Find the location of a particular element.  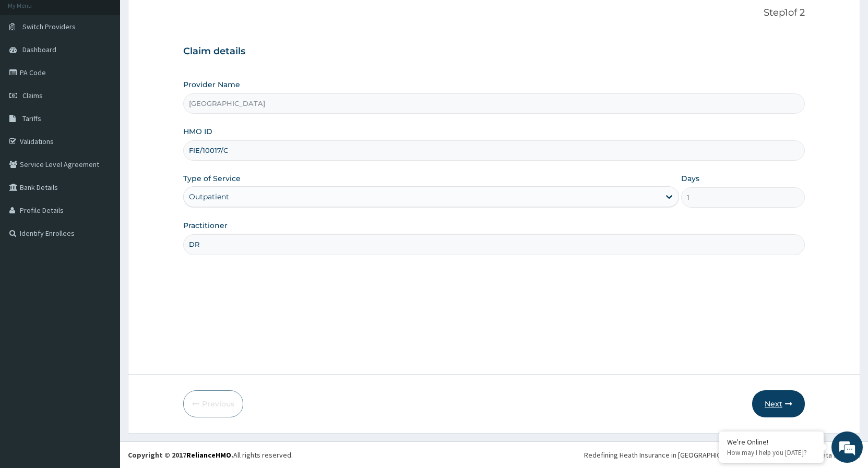

span: Claims is located at coordinates (33, 96).